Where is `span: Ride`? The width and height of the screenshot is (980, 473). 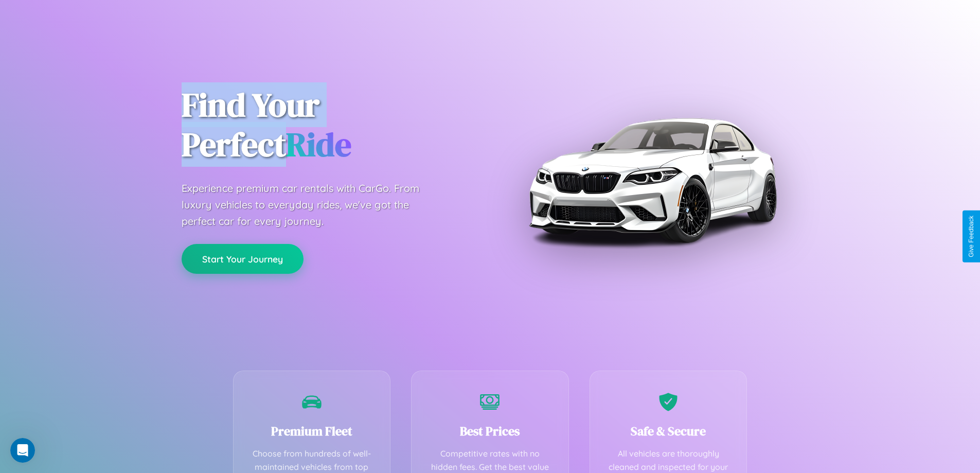
span: Ride is located at coordinates (318, 144).